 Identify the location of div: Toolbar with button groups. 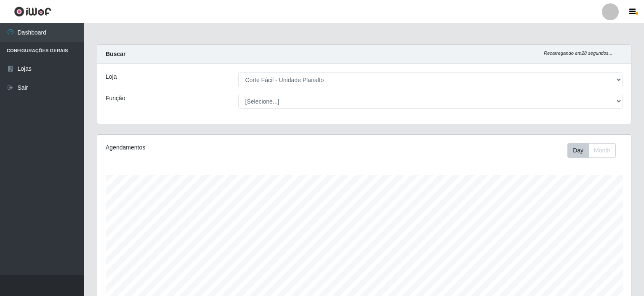
(595, 150).